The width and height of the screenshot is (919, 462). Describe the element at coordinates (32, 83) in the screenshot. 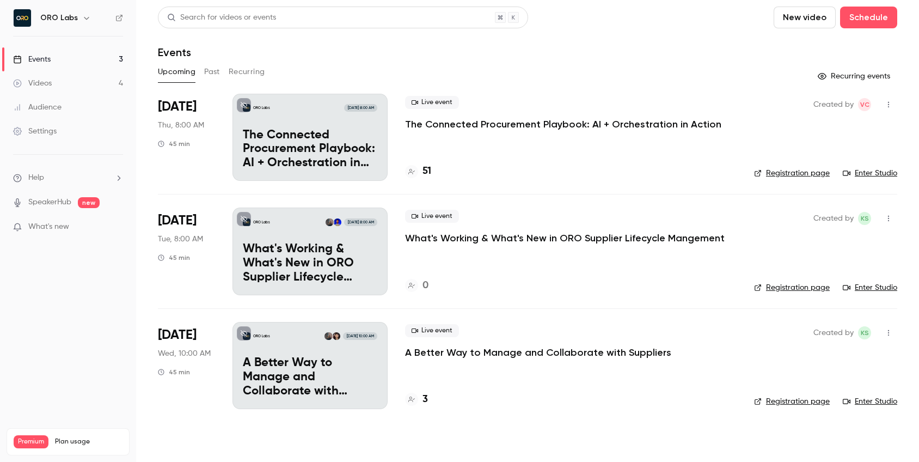

I see `div: Videos` at that location.